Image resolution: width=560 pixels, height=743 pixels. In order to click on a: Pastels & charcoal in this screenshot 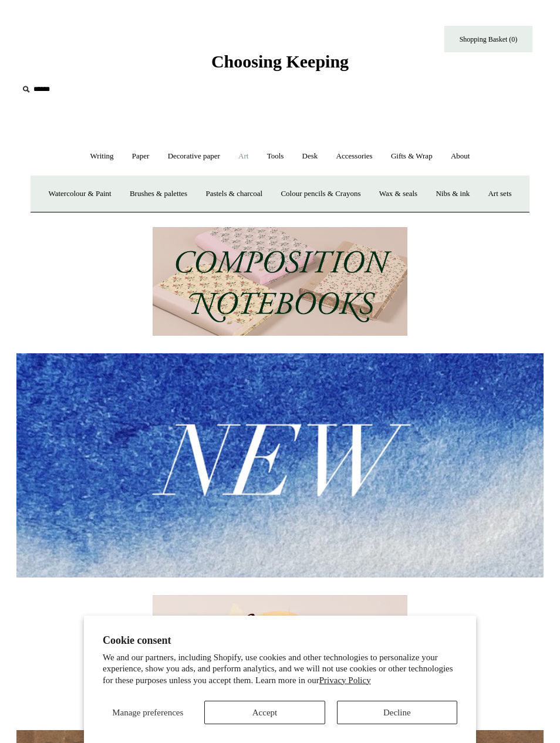, I will do `click(234, 194)`.